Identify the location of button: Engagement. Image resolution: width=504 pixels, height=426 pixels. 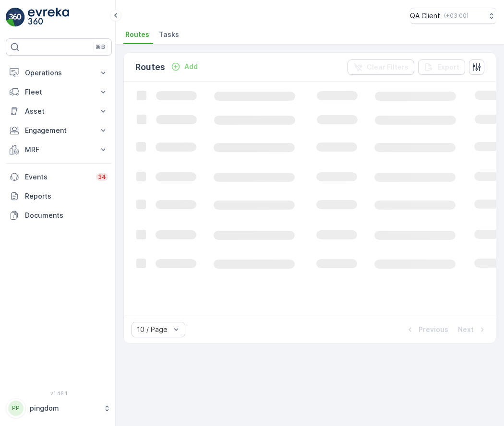
(58, 130).